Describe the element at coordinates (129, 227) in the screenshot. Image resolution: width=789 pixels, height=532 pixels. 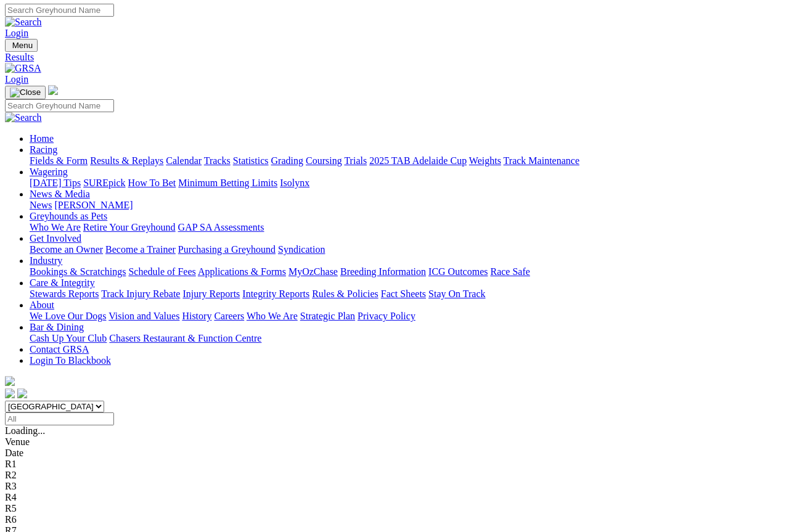
I see `a: Retire Your Greyhound` at that location.